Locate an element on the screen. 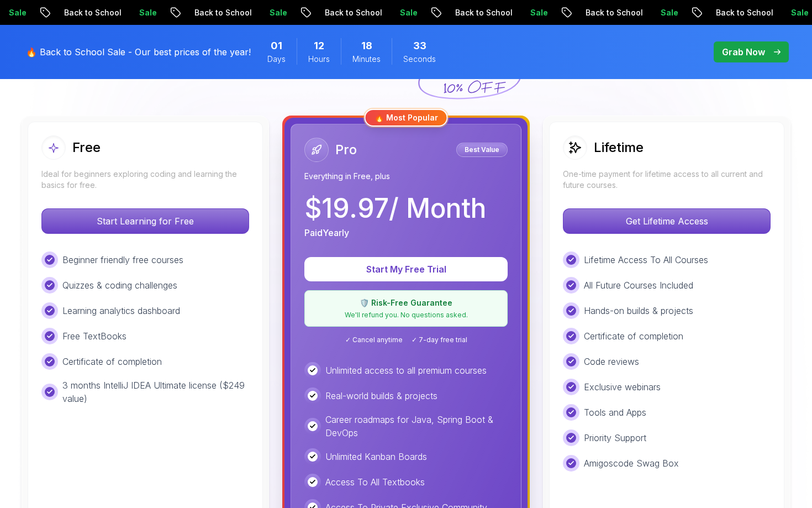 The width and height of the screenshot is (812, 508). p: Tools and Apps is located at coordinates (615, 412).